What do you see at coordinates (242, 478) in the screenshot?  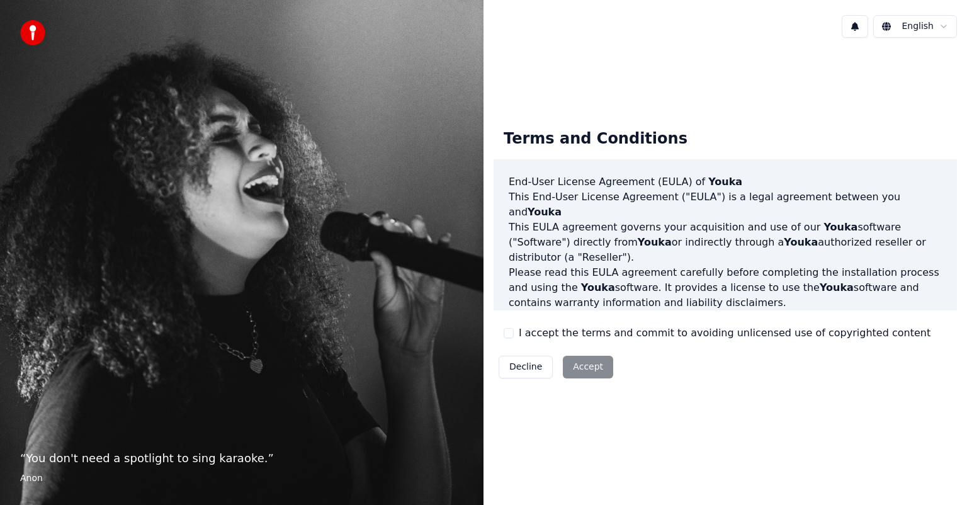 I see `footer: Anon` at bounding box center [242, 478].